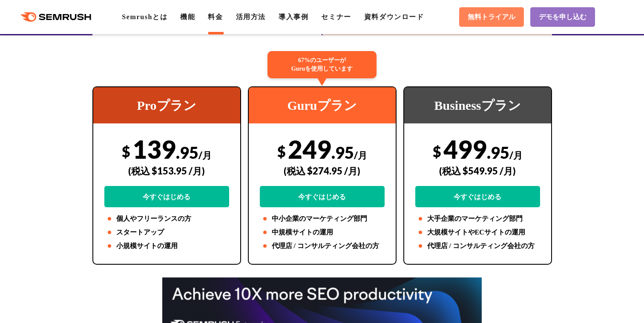 The width and height of the screenshot is (644, 323). What do you see at coordinates (562, 17) in the screenshot?
I see `a: デモを申し込む` at bounding box center [562, 17].